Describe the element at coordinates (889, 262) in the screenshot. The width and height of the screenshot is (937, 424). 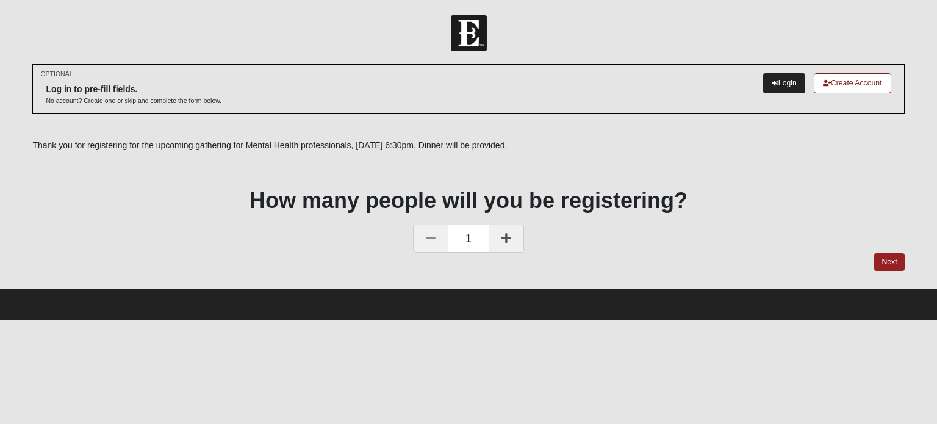
I see `a: Next` at that location.